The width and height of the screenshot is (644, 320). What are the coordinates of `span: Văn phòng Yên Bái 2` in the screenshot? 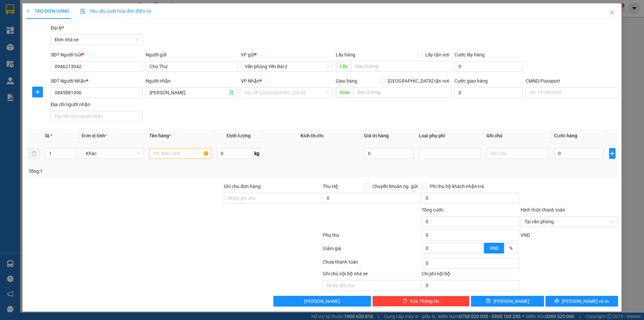 It's located at (287, 66).